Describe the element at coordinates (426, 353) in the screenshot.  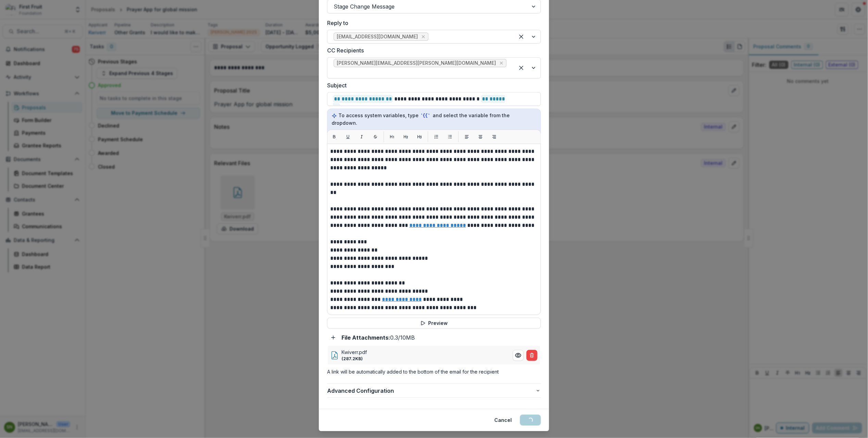
I see `p: Kwiverr.pdf` at that location.